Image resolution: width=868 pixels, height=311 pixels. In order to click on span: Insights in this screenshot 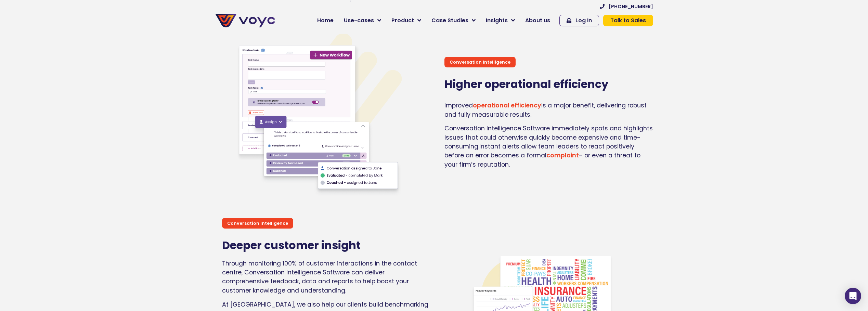, I will do `click(497, 20)`.